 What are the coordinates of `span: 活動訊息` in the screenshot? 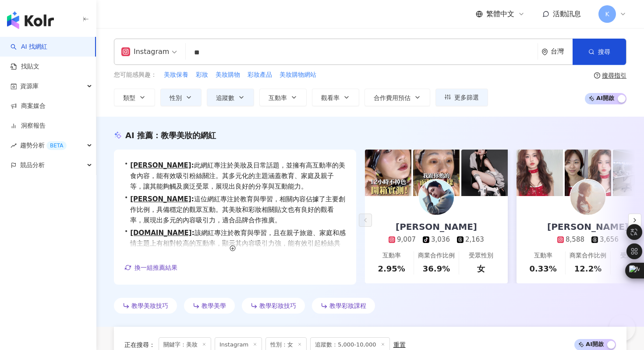 It's located at (567, 13).